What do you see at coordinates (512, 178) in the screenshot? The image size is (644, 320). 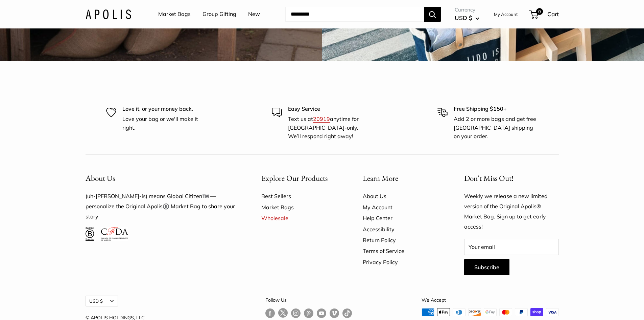 I see `p: Don't Miss Out!` at bounding box center [512, 178].